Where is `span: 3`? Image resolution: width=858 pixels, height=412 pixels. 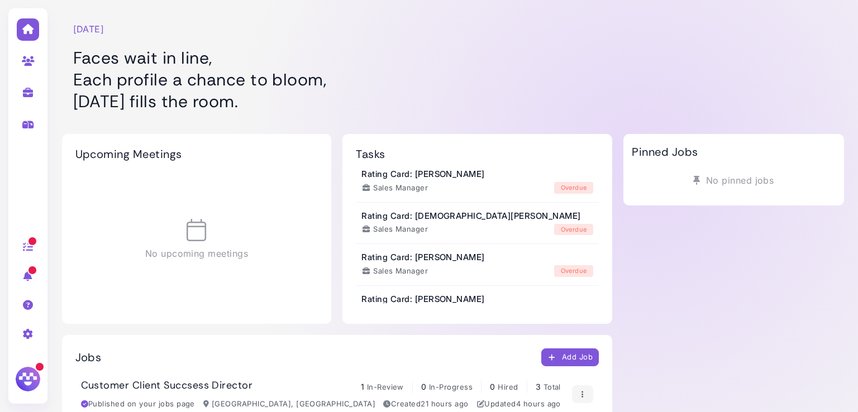
span: 3 is located at coordinates (538, 386).